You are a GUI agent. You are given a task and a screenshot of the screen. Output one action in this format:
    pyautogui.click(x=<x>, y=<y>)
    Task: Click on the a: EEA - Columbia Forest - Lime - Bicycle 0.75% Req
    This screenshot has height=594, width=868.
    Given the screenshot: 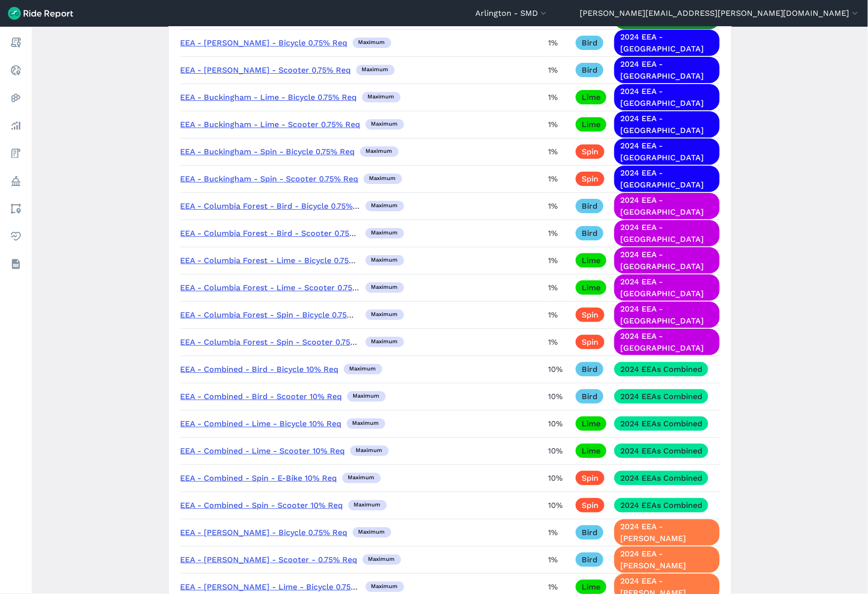 What is the action you would take?
    pyautogui.click(x=277, y=260)
    